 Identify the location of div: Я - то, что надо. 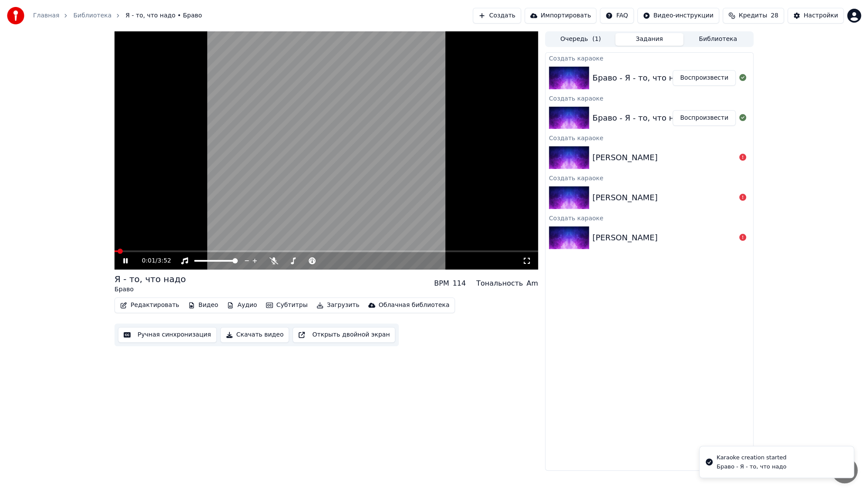
(150, 279).